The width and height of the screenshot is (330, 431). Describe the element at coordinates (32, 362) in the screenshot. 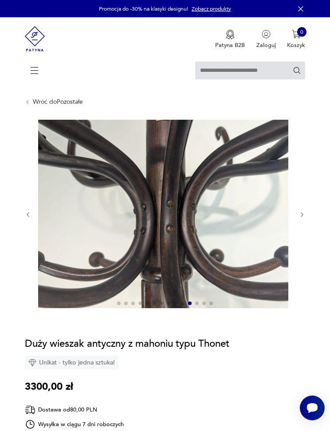

I see `img: Ikona diamentu` at that location.